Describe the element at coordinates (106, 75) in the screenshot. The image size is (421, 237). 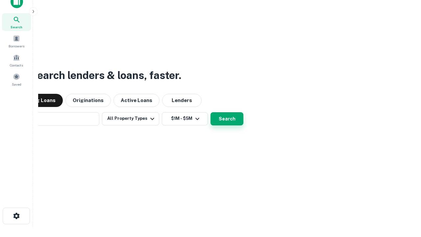
I see `h3: Search lenders & loans, faster.` at that location.